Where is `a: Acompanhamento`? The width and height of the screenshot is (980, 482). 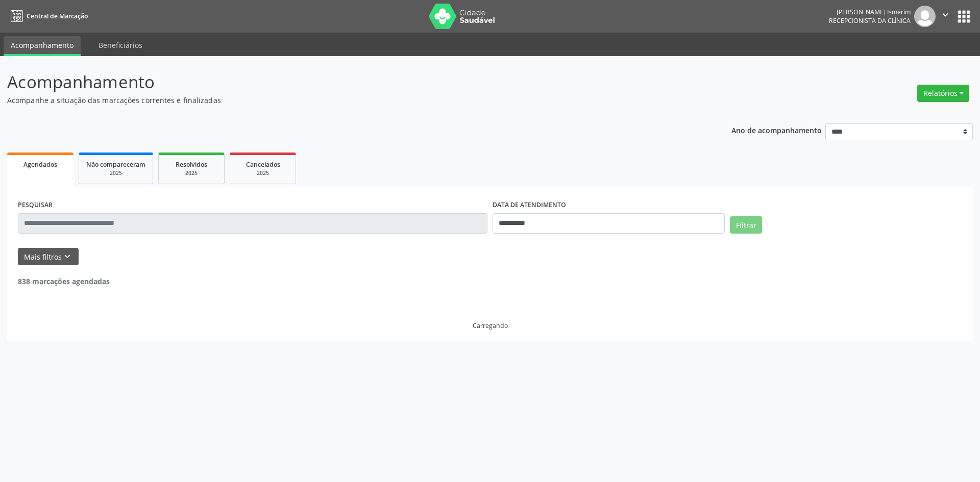
a: Acompanhamento is located at coordinates (42, 46).